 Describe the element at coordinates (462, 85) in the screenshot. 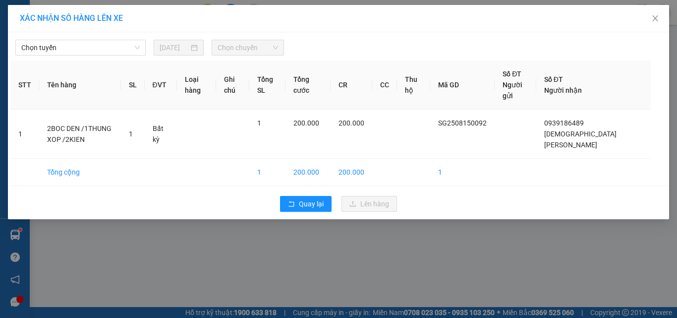

I see `th: Mã GD` at that location.